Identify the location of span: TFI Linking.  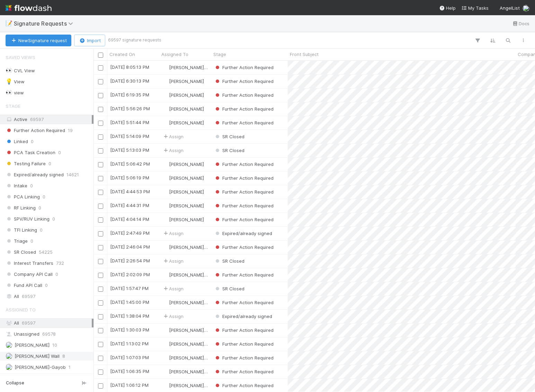
(21, 230).